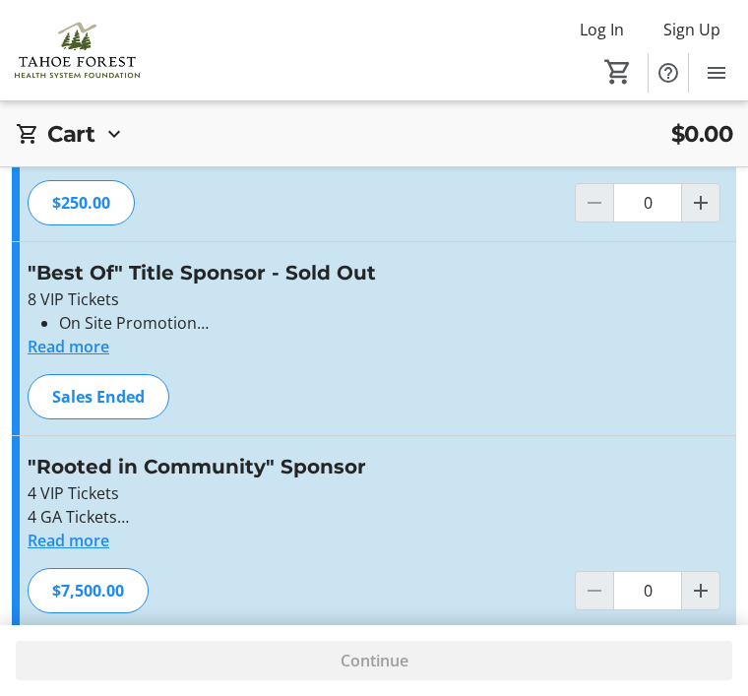 This screenshot has width=748, height=696. What do you see at coordinates (374, 299) in the screenshot?
I see `p: 8 VIP Tickets` at bounding box center [374, 299].